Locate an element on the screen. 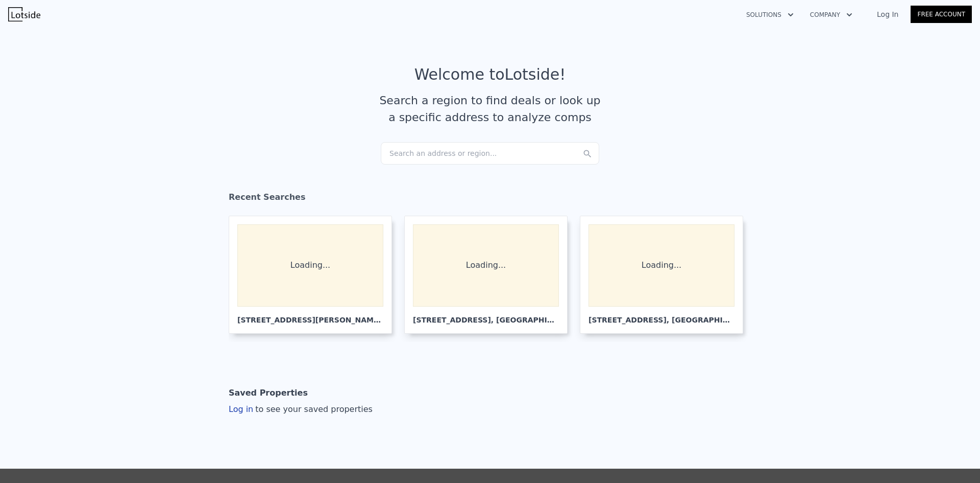 This screenshot has width=980, height=483. a: Free Account is located at coordinates (941, 14).